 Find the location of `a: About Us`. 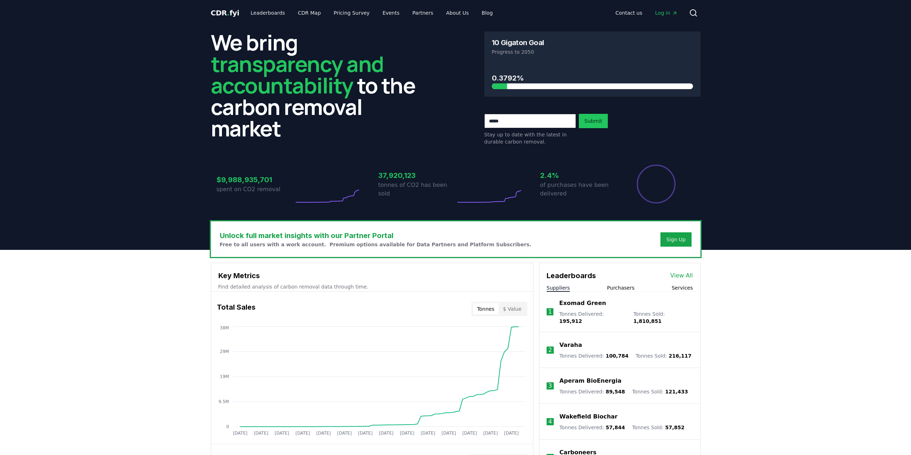

a: About Us is located at coordinates (457, 13).